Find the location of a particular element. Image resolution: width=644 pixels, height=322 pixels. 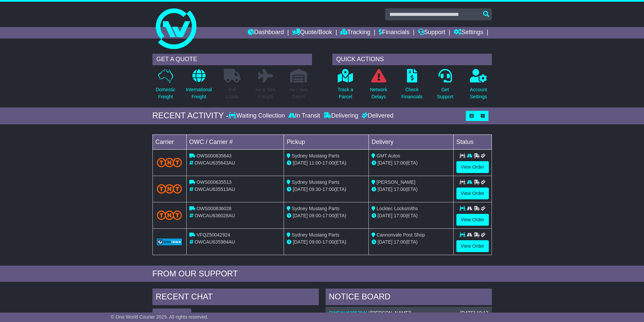

a: GetSupport is located at coordinates (445, 86).